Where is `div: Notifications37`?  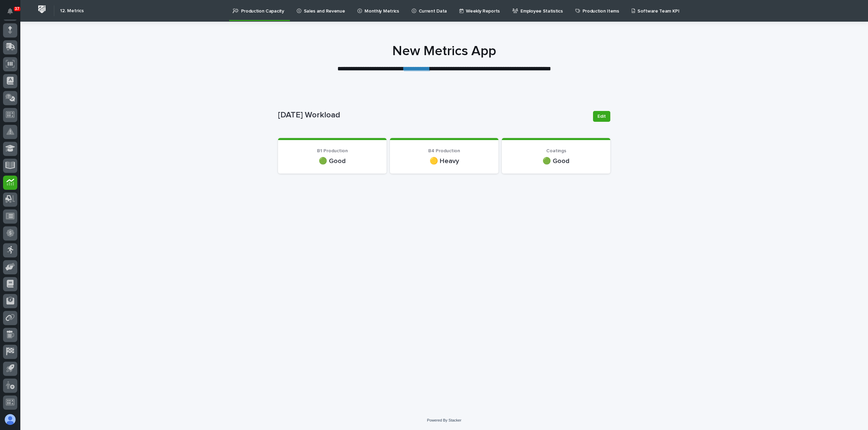 div: Notifications37 is located at coordinates (13, 13).